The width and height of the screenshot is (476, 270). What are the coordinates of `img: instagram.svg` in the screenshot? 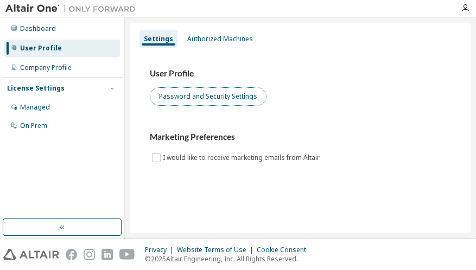 It's located at (89, 255).